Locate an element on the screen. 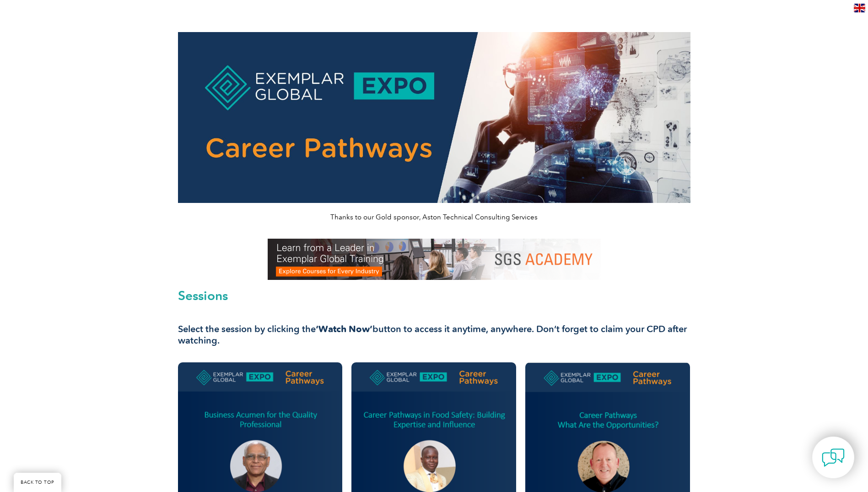 Image resolution: width=868 pixels, height=492 pixels. a: BACK TO TOP is located at coordinates (38, 482).